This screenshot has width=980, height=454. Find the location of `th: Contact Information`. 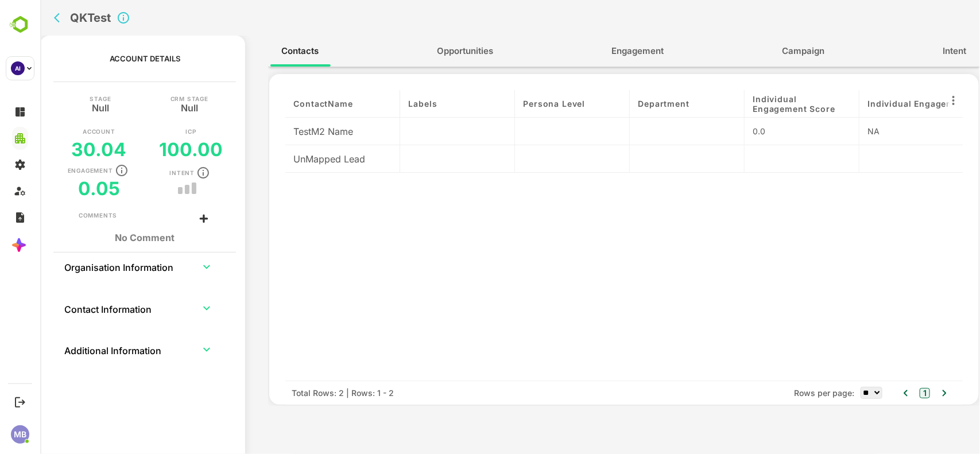

th: Contact Information is located at coordinates (85, 309).